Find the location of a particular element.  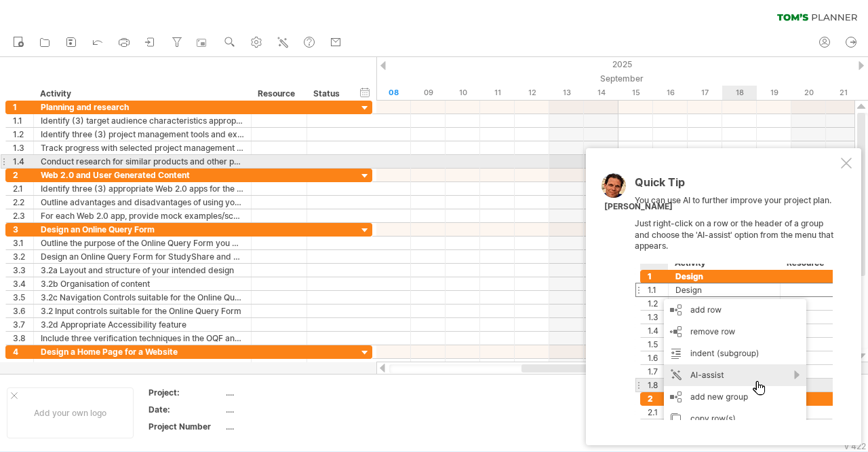

div: 3.7 is located at coordinates (23, 324).